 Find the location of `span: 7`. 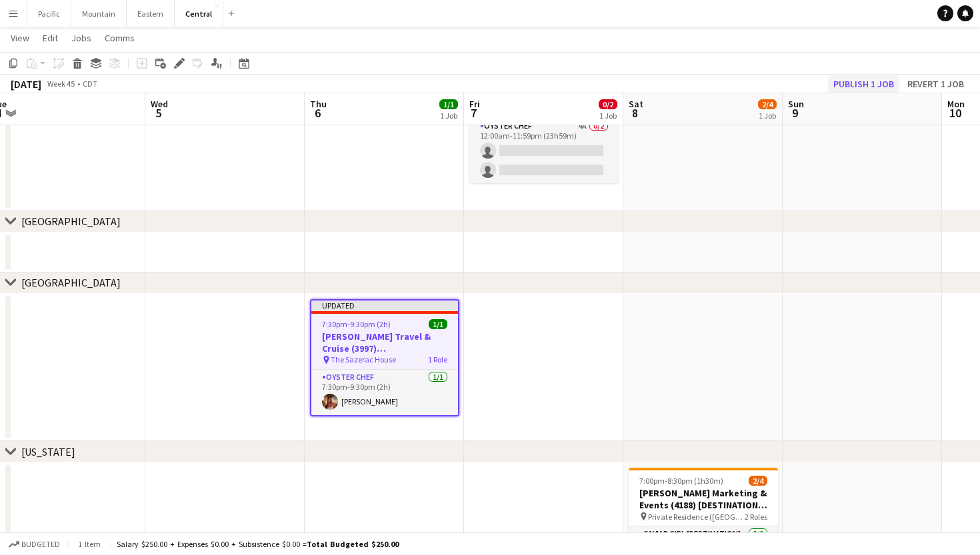

span: 7 is located at coordinates (474, 113).